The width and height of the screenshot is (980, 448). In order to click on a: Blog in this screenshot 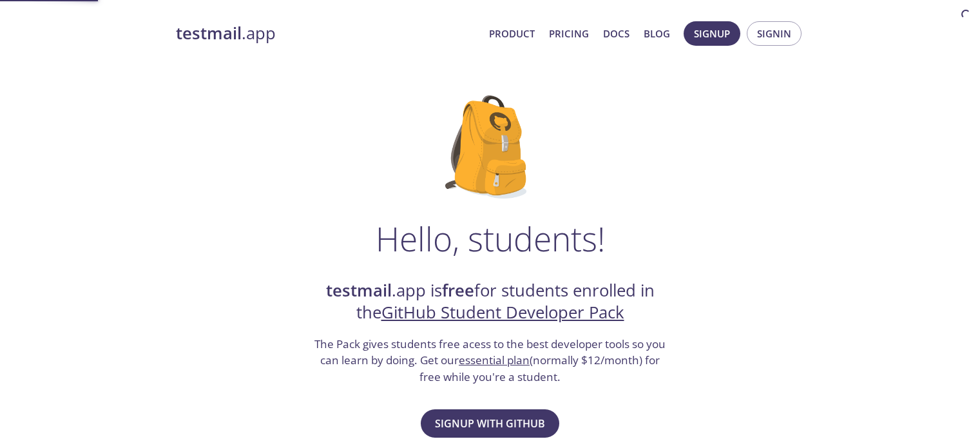, I will do `click(657, 34)`.